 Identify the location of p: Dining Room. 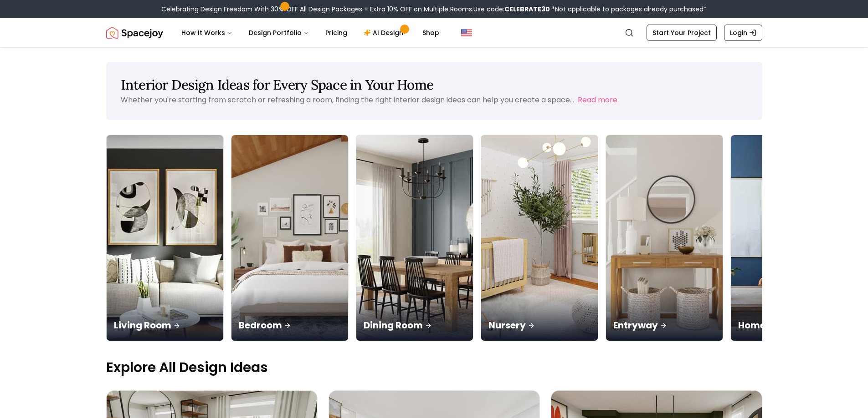
(415, 325).